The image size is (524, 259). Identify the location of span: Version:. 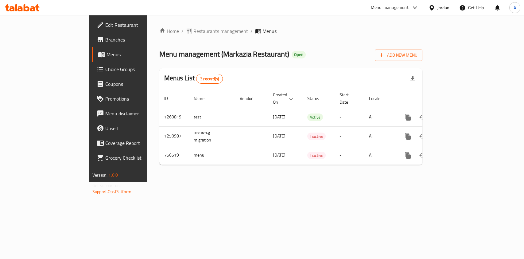
(100, 175).